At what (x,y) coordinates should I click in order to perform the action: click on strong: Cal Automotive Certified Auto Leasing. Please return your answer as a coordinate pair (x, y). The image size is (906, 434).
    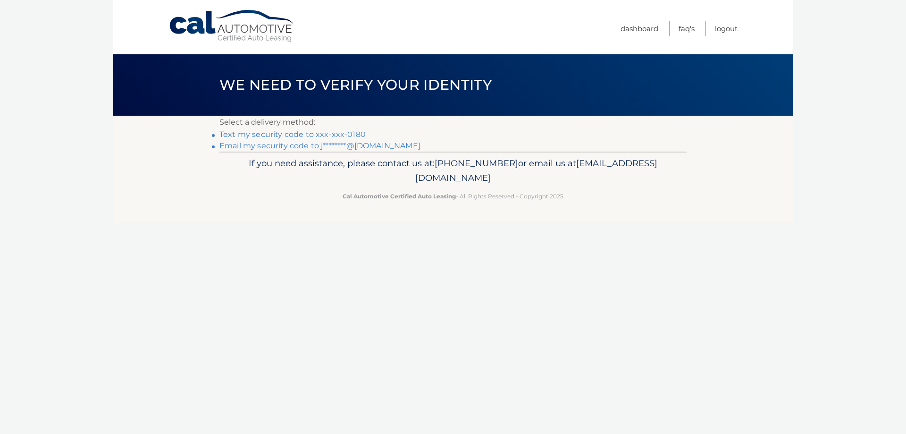
    Looking at the image, I should click on (399, 196).